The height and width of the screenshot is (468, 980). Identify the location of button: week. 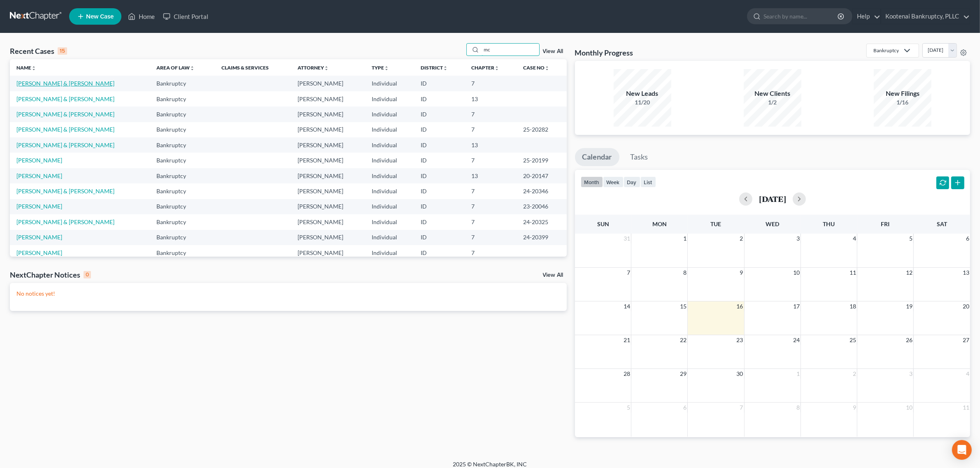
(613, 181).